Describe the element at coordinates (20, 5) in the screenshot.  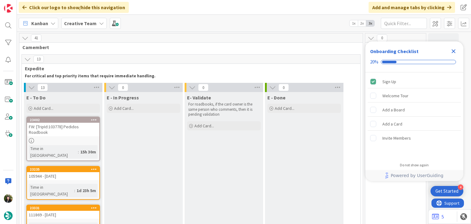
I see `span: Support` at that location.